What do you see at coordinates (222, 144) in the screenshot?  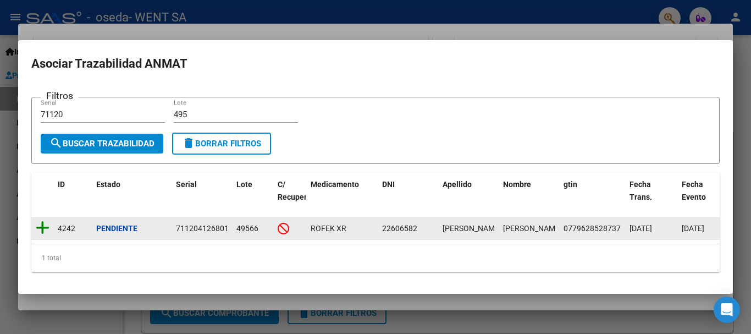 I see `button: Borrar Filtros` at bounding box center [222, 144].